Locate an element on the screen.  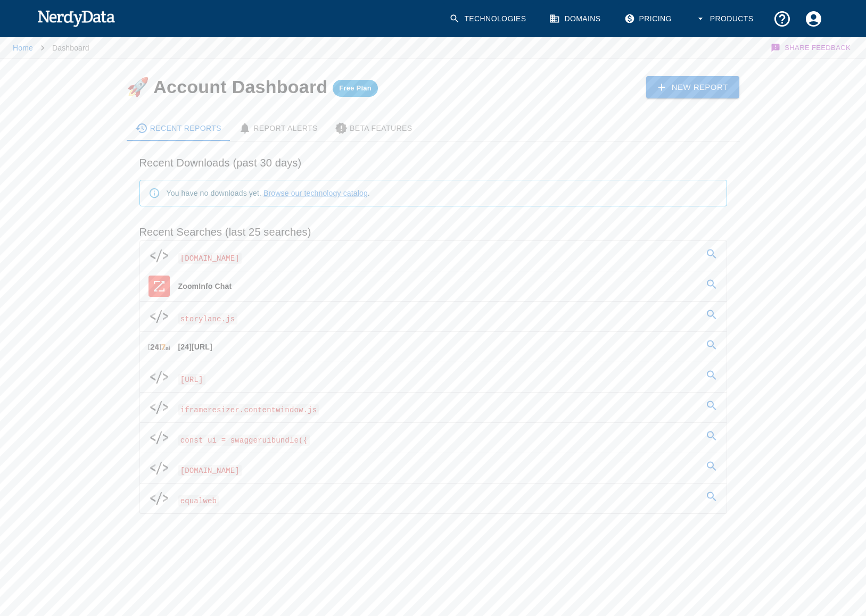
button: Products is located at coordinates (725, 19).